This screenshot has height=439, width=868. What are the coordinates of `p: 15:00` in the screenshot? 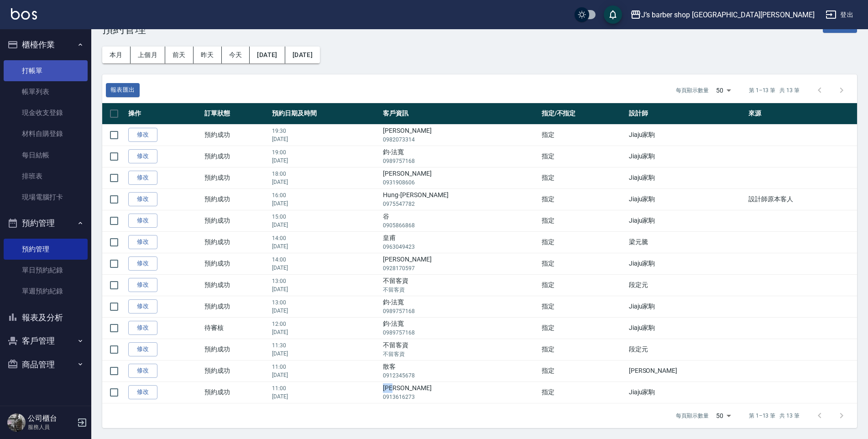 It's located at (325, 217).